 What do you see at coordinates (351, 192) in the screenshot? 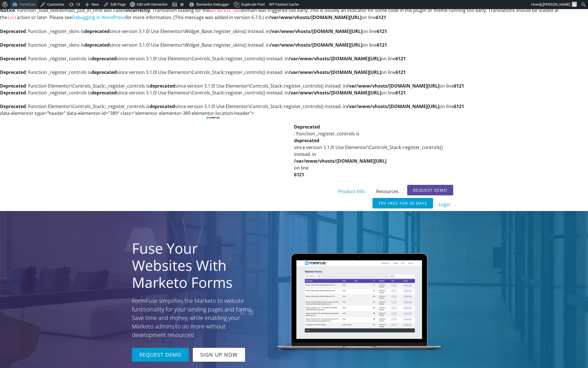
I see `a: Product Info` at bounding box center [351, 192].